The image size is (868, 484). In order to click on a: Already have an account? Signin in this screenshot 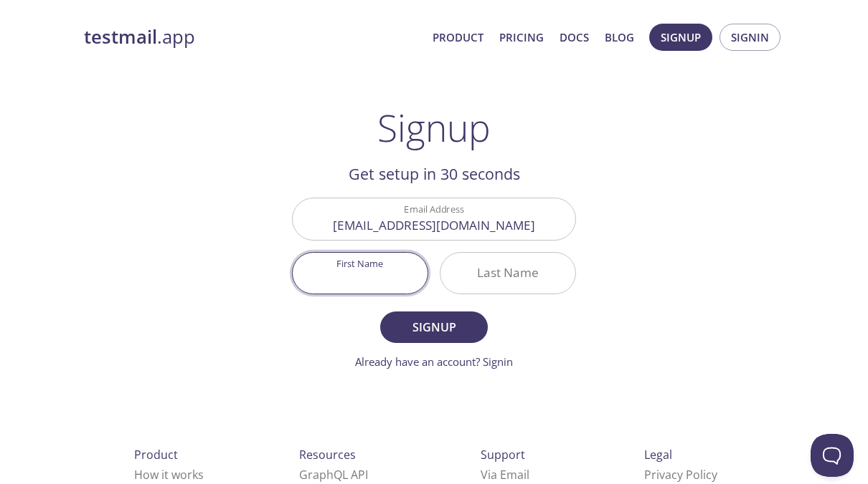, I will do `click(434, 362)`.